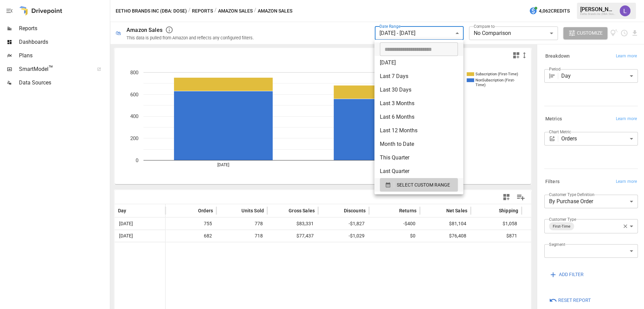  What do you see at coordinates (419, 76) in the screenshot?
I see `li: Last 7 Days` at bounding box center [419, 76].